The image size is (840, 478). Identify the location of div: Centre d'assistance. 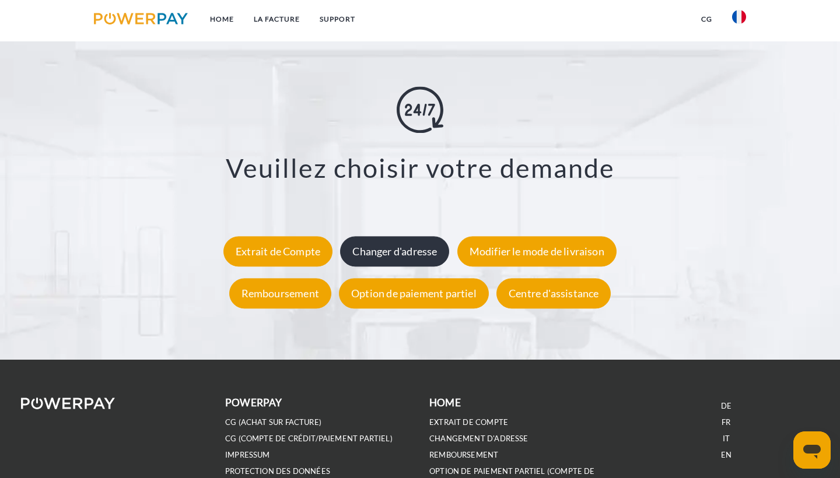
(554, 294).